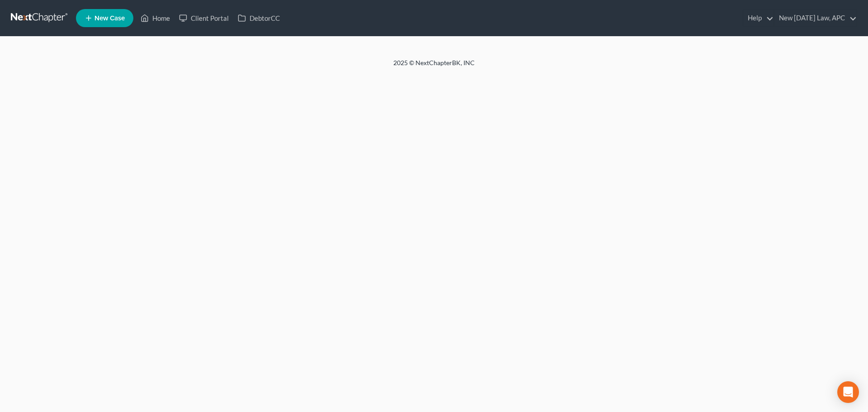 Image resolution: width=868 pixels, height=412 pixels. Describe the element at coordinates (259, 18) in the screenshot. I see `a: DebtorCC` at that location.